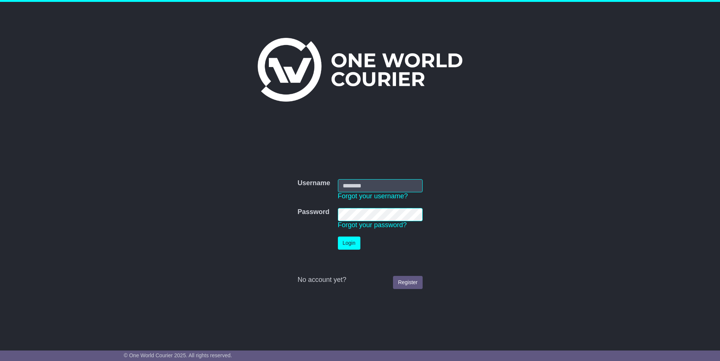 This screenshot has width=720, height=361. What do you see at coordinates (360, 70) in the screenshot?
I see `img: One World` at bounding box center [360, 70].